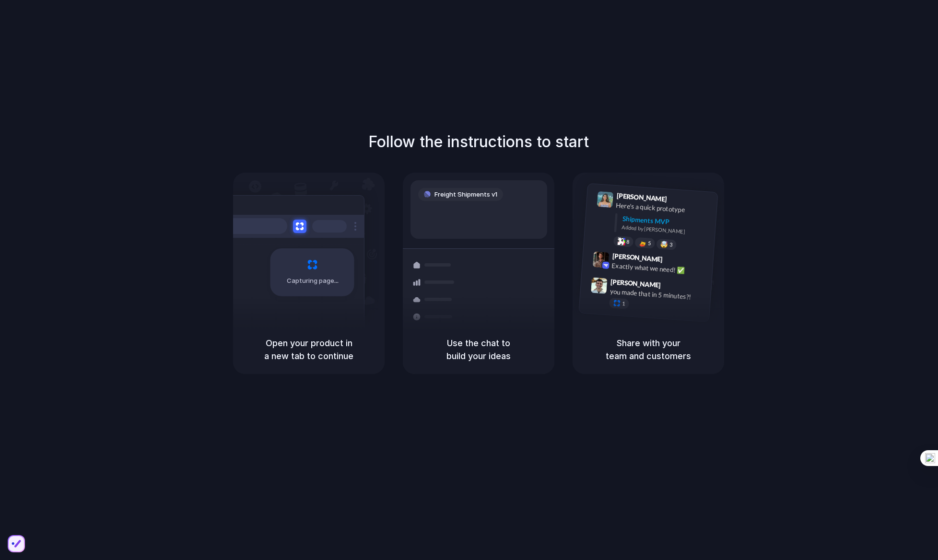 The height and width of the screenshot is (560, 938). Describe the element at coordinates (679, 201) in the screenshot. I see `span: 9:41 AM` at that location.